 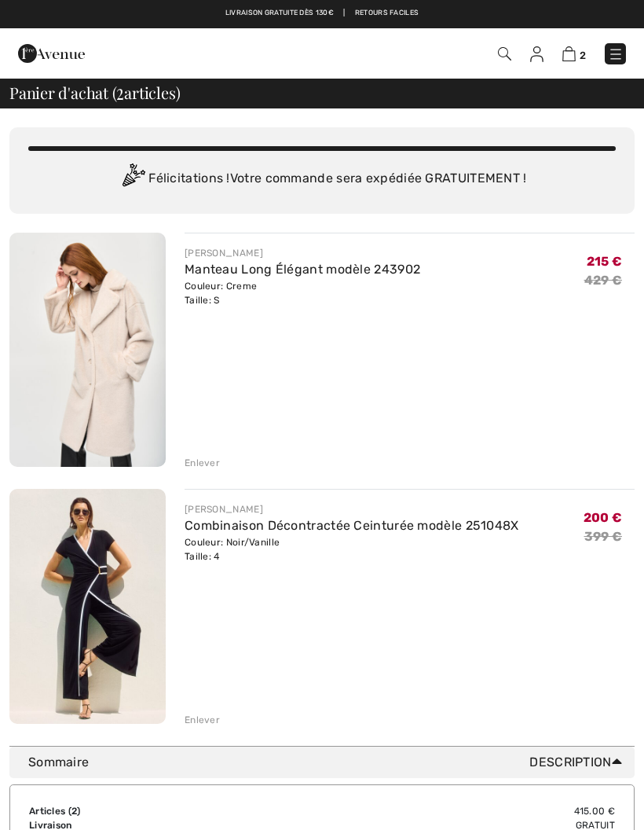 What do you see at coordinates (352, 525) in the screenshot?
I see `a: Combinaison Décontractée Ceinturée modèle 251048X` at bounding box center [352, 525].